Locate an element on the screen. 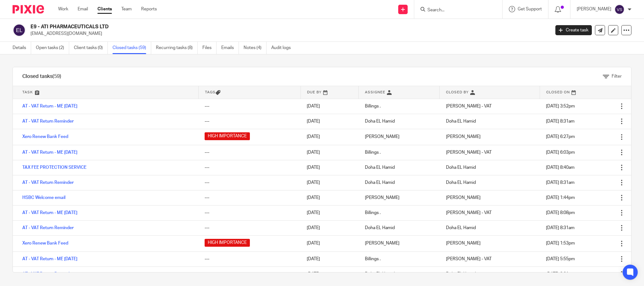 This screenshot has width=644, height=286. img: Pixie is located at coordinates (29, 9).